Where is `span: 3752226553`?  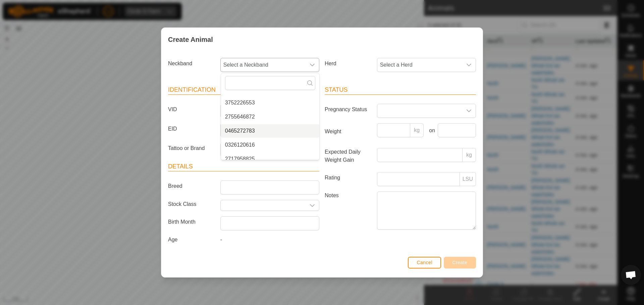 span: 3752226553 is located at coordinates (240, 103).